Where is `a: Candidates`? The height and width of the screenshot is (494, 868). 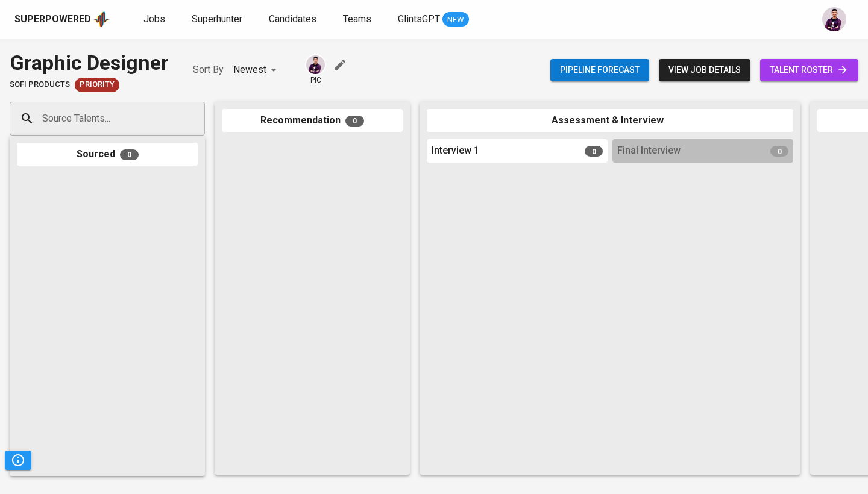
a: Candidates is located at coordinates (293, 19).